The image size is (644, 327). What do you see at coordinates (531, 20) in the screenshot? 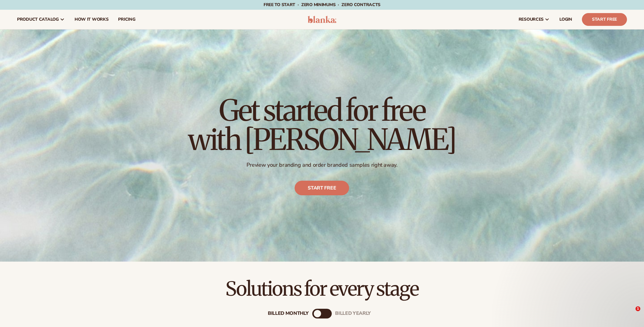
I see `span: resources` at bounding box center [531, 20].